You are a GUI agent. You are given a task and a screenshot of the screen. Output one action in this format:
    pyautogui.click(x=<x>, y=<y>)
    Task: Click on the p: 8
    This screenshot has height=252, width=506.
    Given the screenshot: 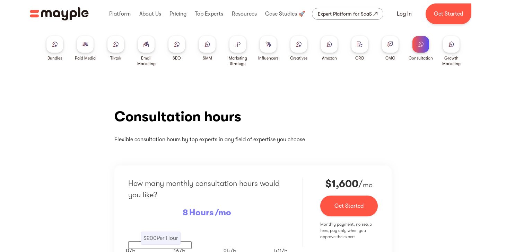 What is the action you would take?
    pyautogui.click(x=185, y=213)
    